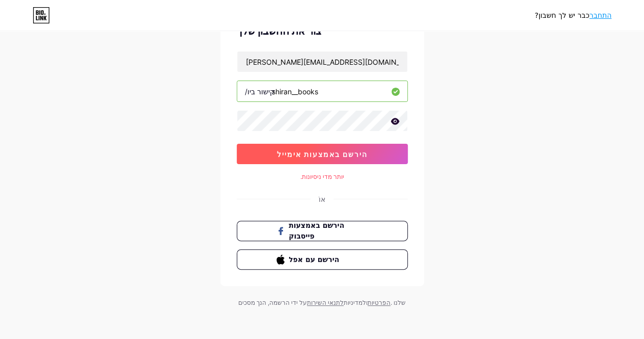  What do you see at coordinates (322, 154) in the screenshot?
I see `font: הירשם באמצעות אימייל` at bounding box center [322, 154].